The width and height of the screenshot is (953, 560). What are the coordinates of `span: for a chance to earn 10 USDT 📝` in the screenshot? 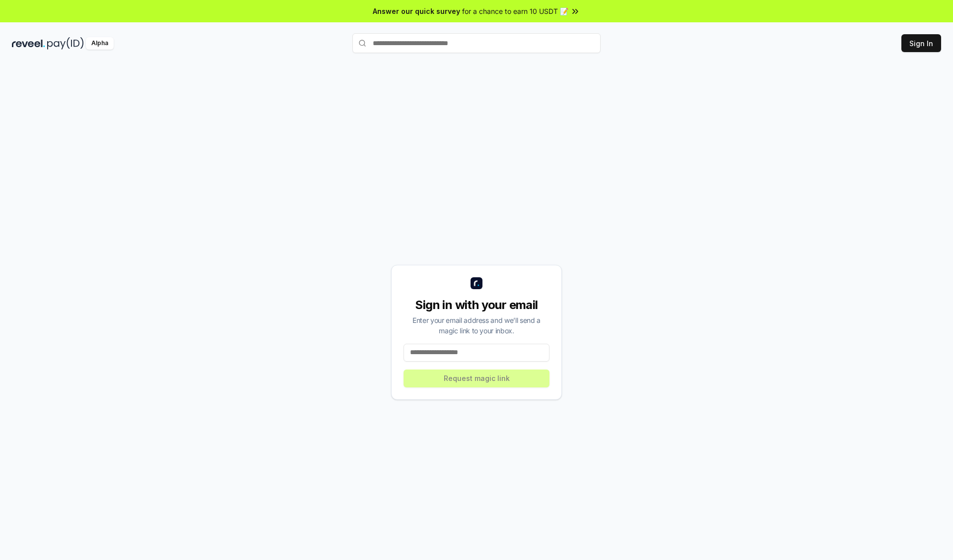 It's located at (515, 11).